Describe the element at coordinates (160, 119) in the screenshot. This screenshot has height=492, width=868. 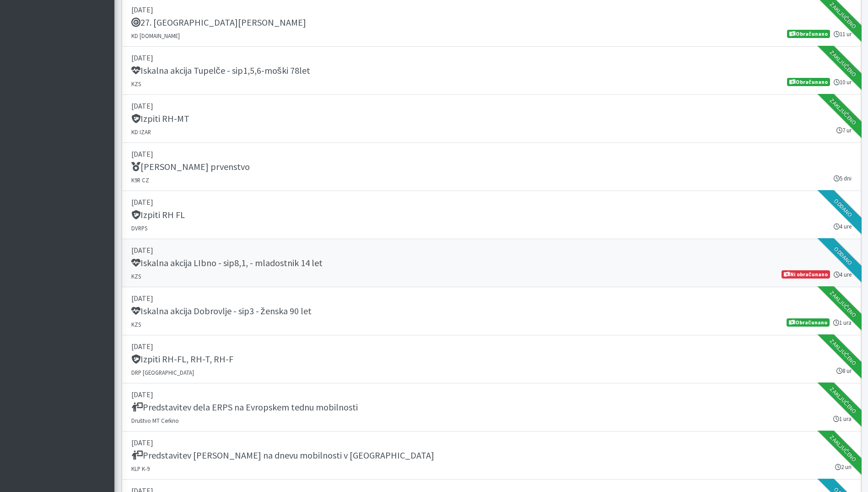
I see `h5: Izpiti RH-MT` at that location.